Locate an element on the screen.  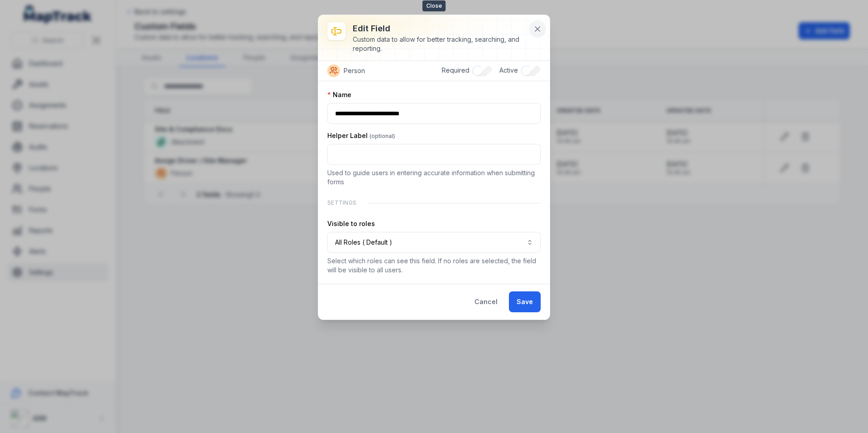
p: Select which roles can see this field. If no roles are selected, the field will be visible to all... is located at coordinates (434, 266).